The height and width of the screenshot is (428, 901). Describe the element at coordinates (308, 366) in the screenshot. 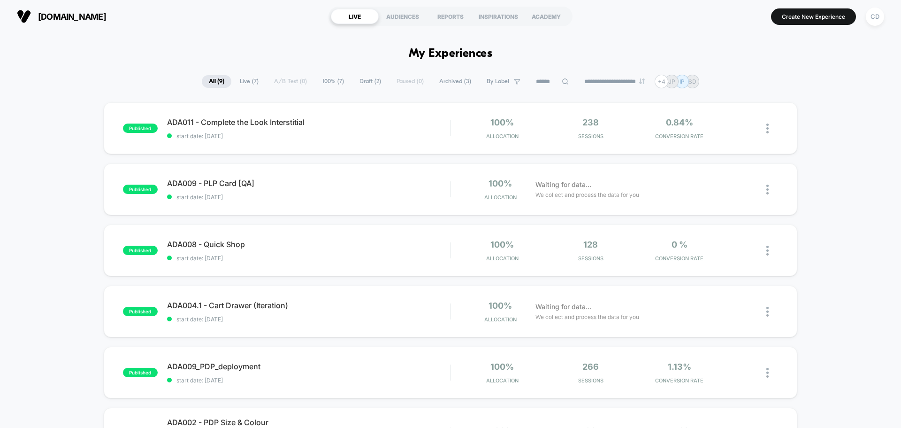

I see `span: ADA009_PDP_deployment` at that location.